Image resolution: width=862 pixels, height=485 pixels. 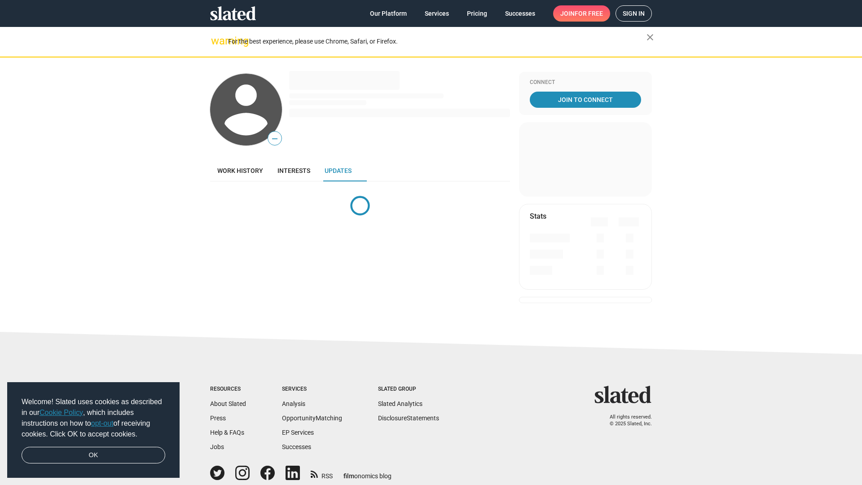 What do you see at coordinates (626, 420) in the screenshot?
I see `p: All rights reserved. © 2025 Slated, Inc.` at bounding box center [626, 420].